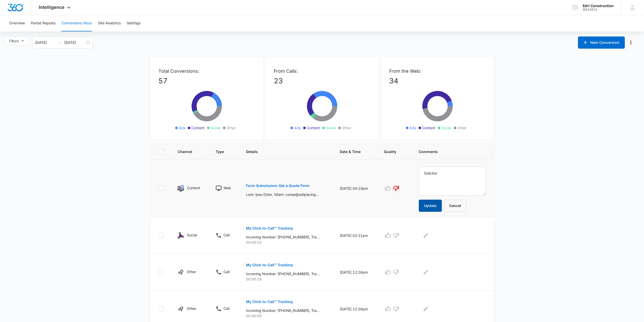  What do you see at coordinates (207, 81) in the screenshot?
I see `p: 57` at bounding box center [207, 81].